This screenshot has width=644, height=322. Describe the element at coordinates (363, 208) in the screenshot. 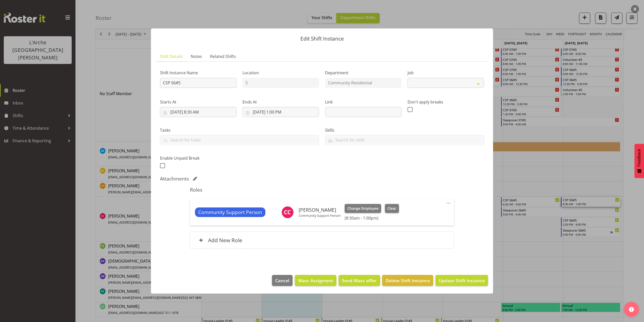

I see `span: Change Employee` at that location.